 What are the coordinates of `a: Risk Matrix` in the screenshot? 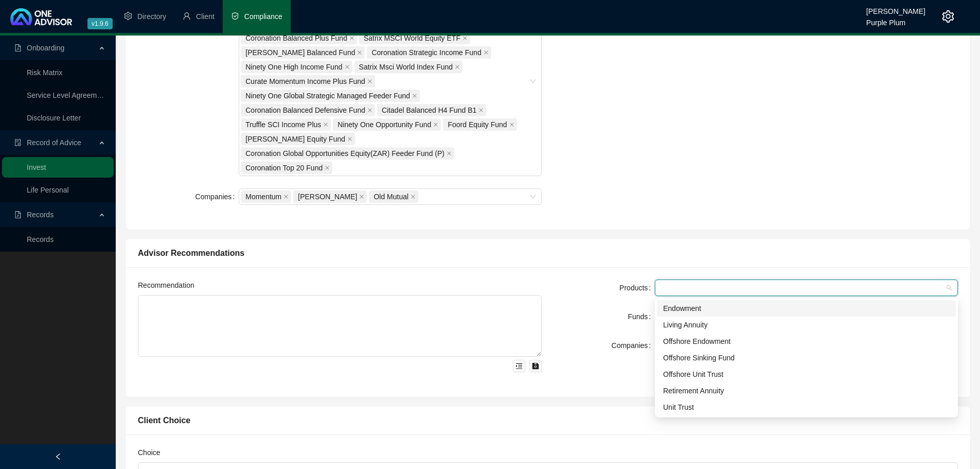 It's located at (44, 73).